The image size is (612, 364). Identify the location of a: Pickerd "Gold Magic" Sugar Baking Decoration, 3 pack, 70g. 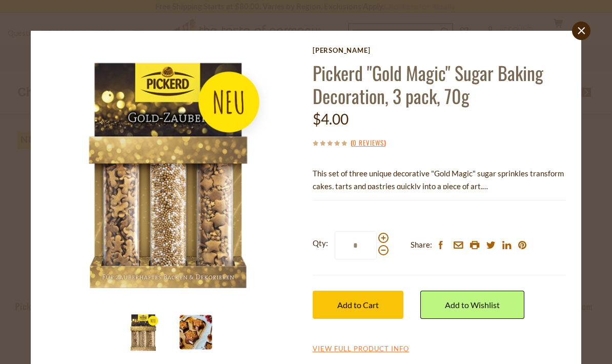
(428, 85).